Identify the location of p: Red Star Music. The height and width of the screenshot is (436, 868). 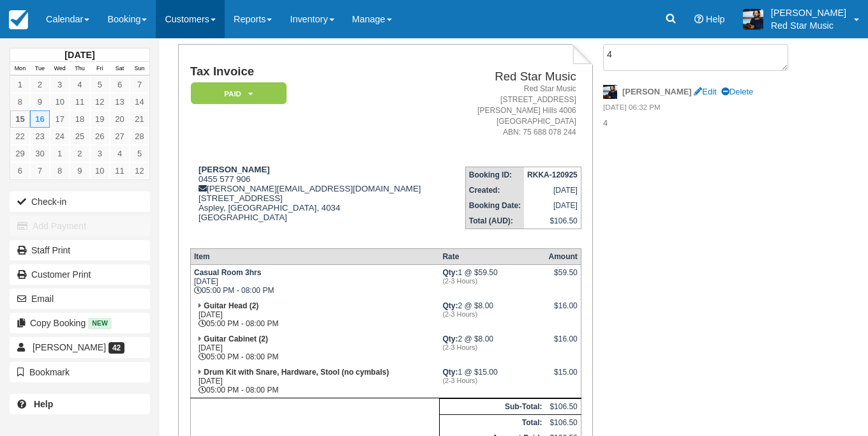
(808, 26).